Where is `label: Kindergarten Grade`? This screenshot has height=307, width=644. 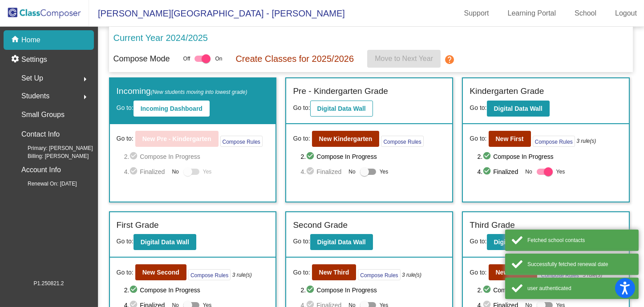
label: Kindergarten Grade is located at coordinates (507, 91).